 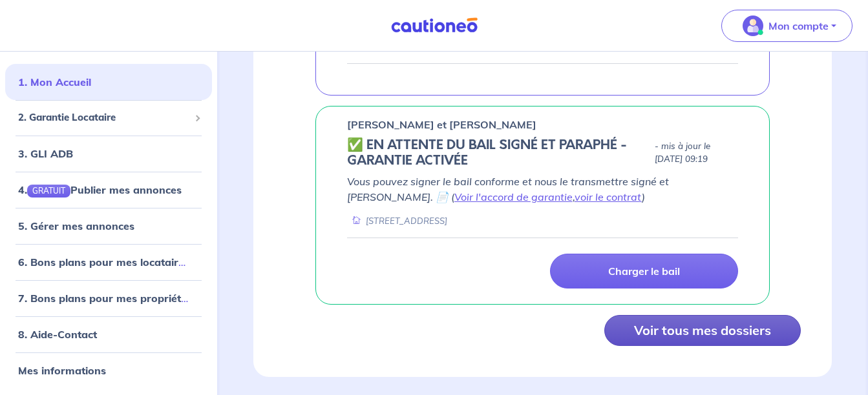 I want to click on div: 4.GRATUITPublier mes annonces, so click(x=109, y=190).